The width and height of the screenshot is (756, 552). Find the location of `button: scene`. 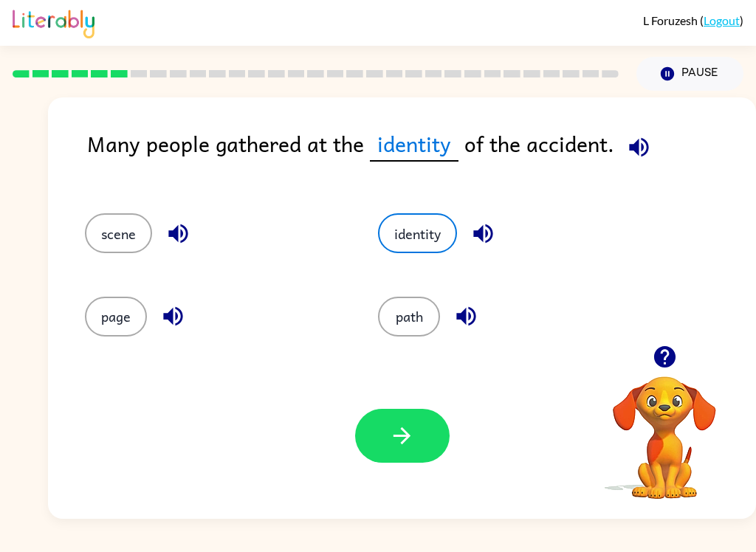

button: scene is located at coordinates (118, 233).